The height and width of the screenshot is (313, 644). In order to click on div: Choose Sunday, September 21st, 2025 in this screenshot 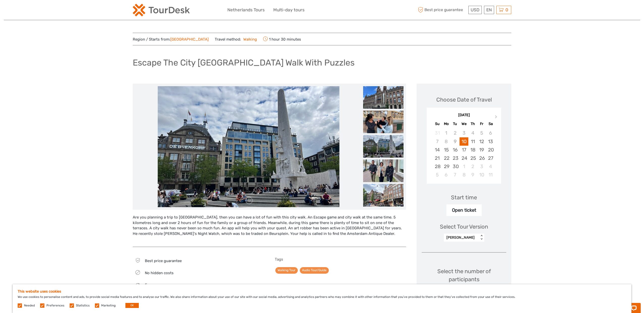, I will do `click(437, 158)`.